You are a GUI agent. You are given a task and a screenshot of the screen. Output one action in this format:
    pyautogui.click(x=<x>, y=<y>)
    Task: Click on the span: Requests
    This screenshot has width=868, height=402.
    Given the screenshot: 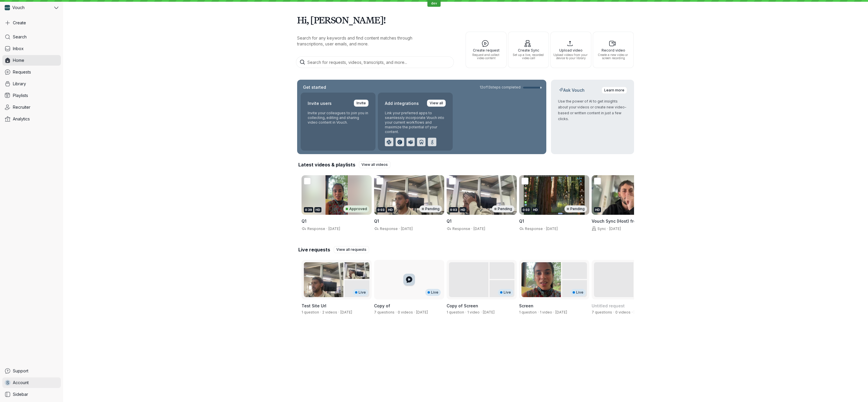 What is the action you would take?
    pyautogui.click(x=22, y=72)
    